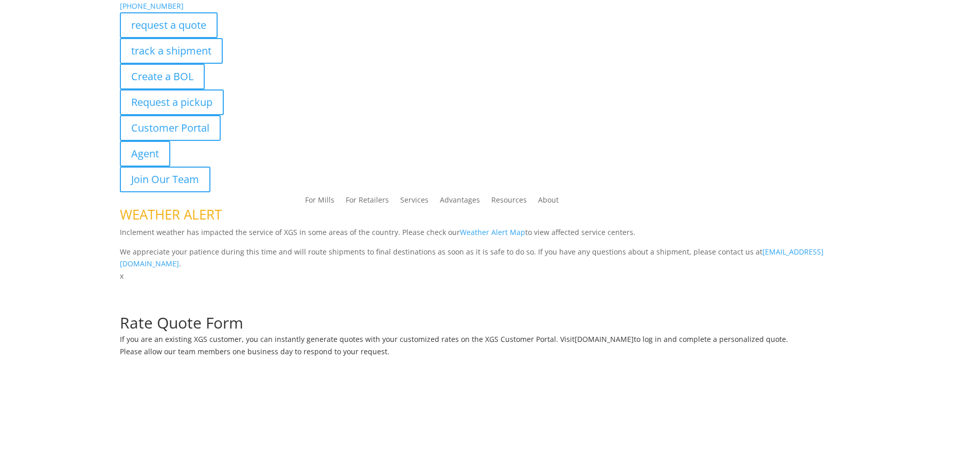 This screenshot has height=472, width=980. Describe the element at coordinates (414, 202) in the screenshot. I see `a: Services` at that location.